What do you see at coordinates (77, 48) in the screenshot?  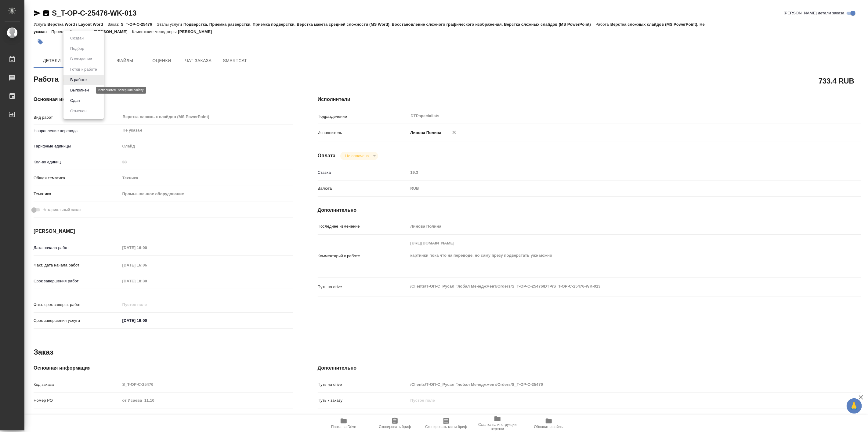 I see `button: Подбор` at bounding box center [77, 48].